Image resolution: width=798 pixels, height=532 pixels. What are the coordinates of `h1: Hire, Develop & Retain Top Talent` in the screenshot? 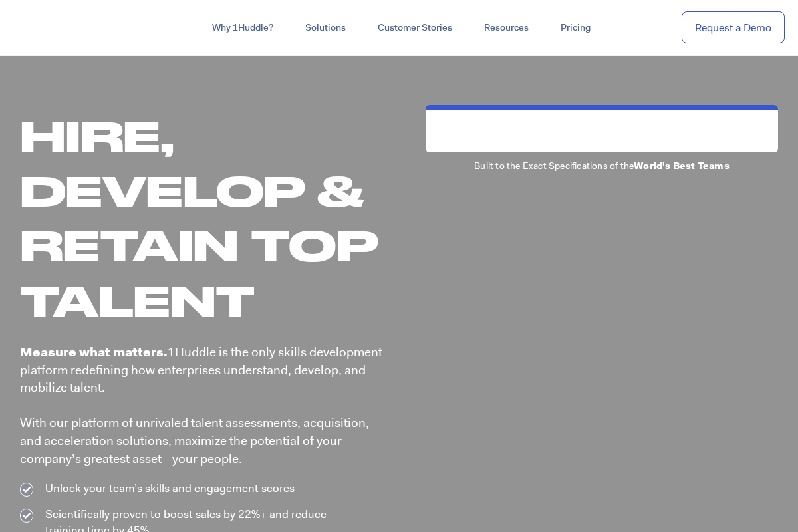 It's located at (203, 217).